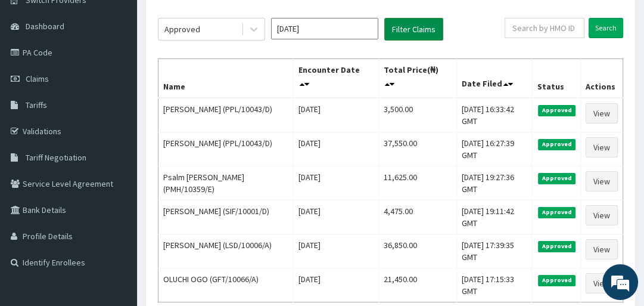  Describe the element at coordinates (606, 28) in the screenshot. I see `input: Search` at that location.